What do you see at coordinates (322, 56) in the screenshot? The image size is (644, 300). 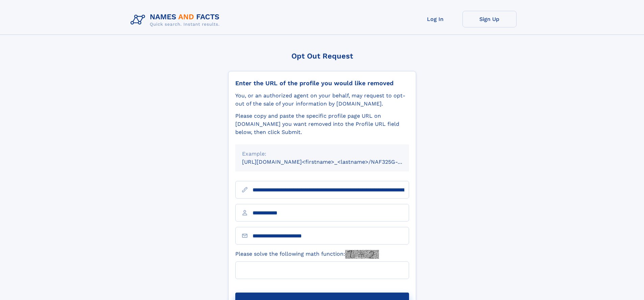 I see `div: Opt Out Request` at bounding box center [322, 56].